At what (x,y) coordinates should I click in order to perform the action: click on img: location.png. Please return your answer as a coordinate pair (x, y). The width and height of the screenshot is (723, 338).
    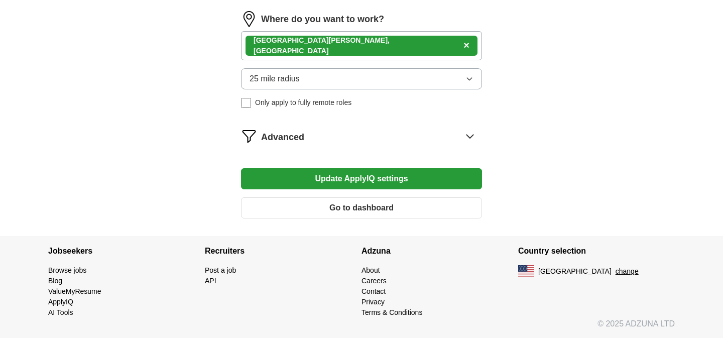
    Looking at the image, I should click on (249, 19).